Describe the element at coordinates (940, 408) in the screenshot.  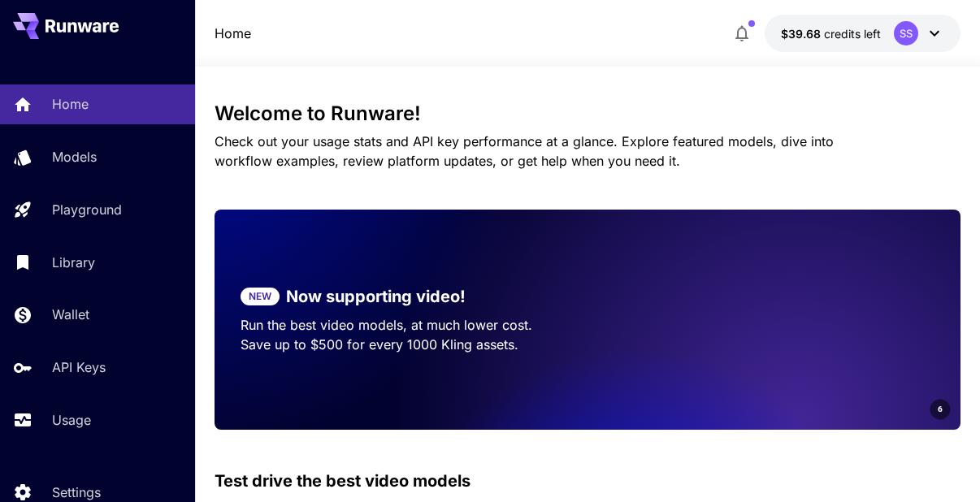
I see `span: 6` at that location.